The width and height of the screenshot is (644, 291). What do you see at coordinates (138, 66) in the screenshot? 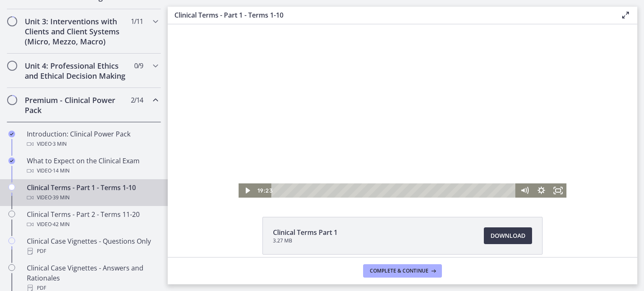
I see `span: 0 / 9` at bounding box center [138, 66].